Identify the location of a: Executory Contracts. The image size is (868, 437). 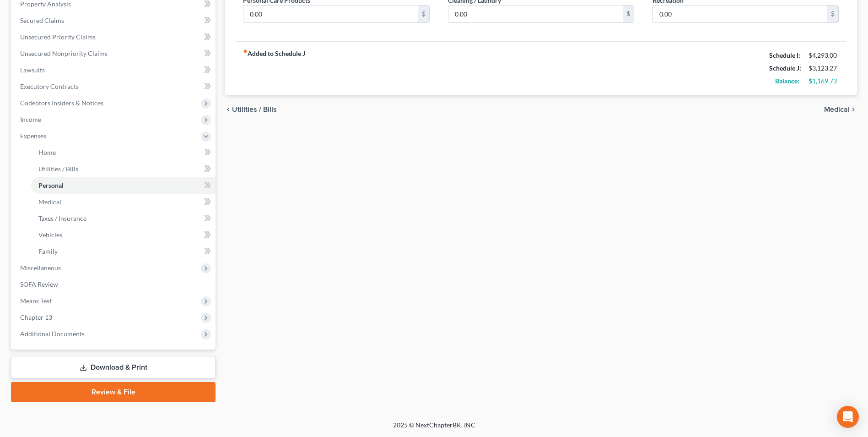
(114, 86).